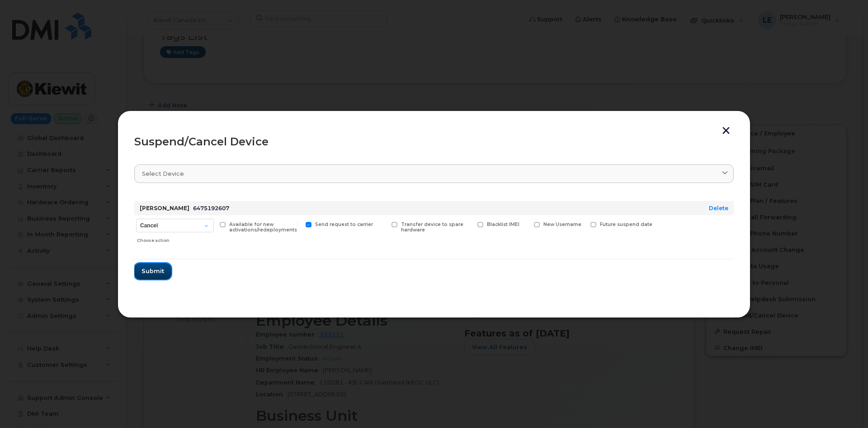 Image resolution: width=868 pixels, height=428 pixels. I want to click on span: 6475192607, so click(211, 208).